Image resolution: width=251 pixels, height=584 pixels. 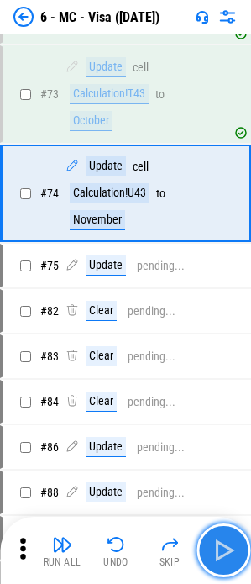 I want to click on span: # 88, so click(x=50, y=492).